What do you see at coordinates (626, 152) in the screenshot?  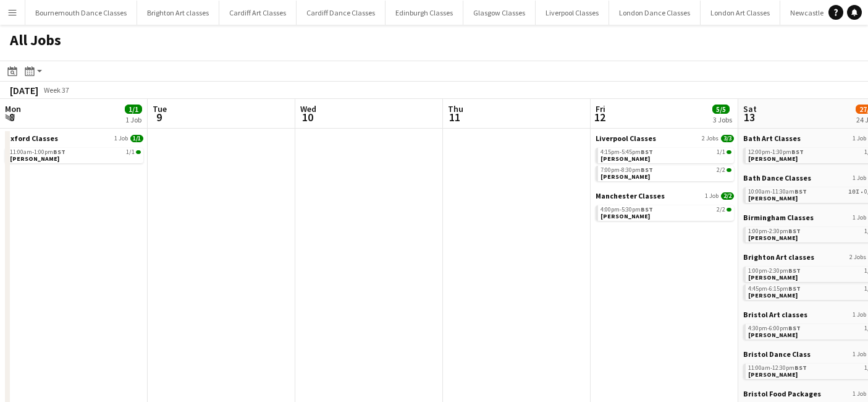 I see `span: 4:15pm-5:45pm` at bounding box center [626, 152].